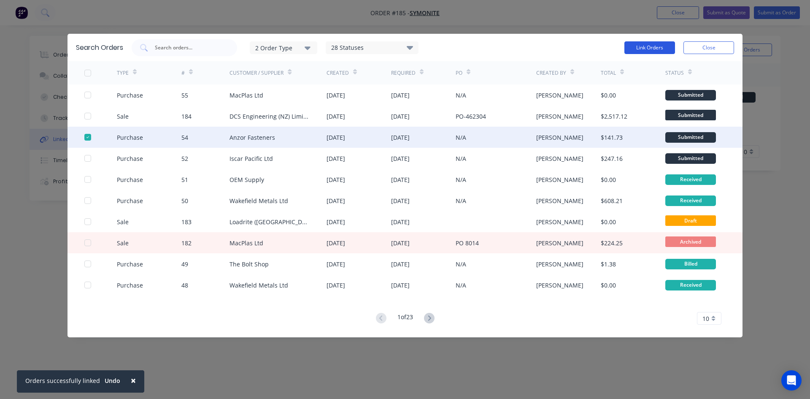  I want to click on div: OEM Supply, so click(247, 179).